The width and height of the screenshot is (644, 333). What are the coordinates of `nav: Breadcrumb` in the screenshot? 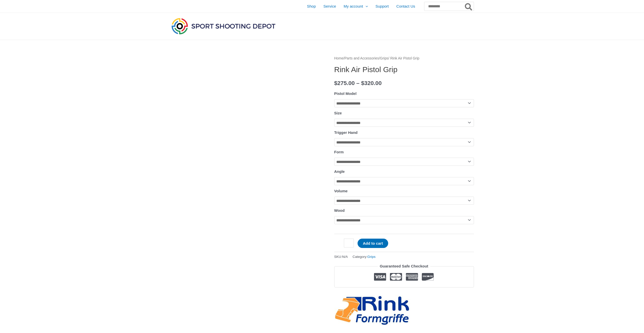 It's located at (404, 59).